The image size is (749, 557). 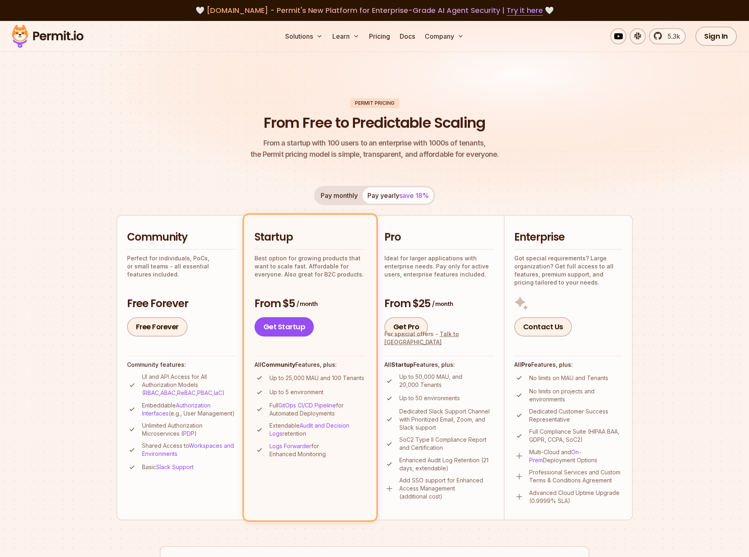 I want to click on p: Ideal for larger applications with enterprise needs. Pay only for active users, enterprise featur..., so click(x=439, y=267).